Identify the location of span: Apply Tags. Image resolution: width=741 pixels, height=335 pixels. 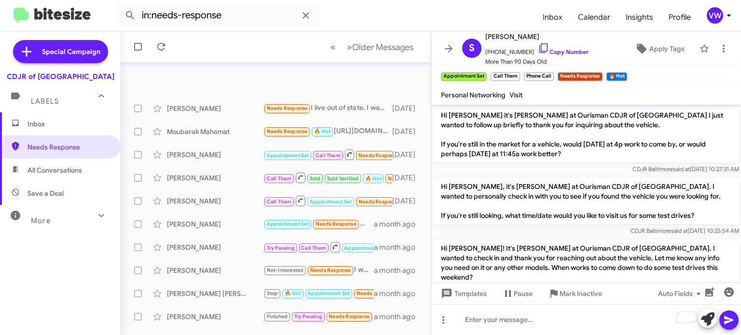
(667, 49).